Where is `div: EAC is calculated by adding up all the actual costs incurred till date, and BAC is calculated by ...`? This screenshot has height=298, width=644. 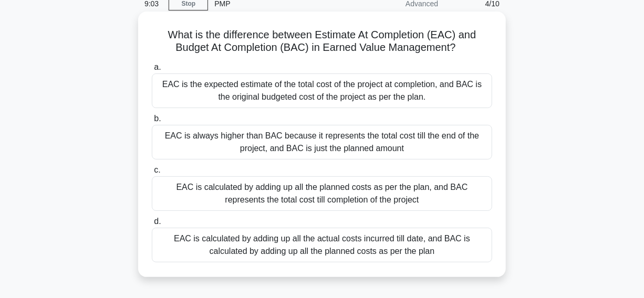
div: EAC is calculated by adding up all the actual costs incurred till date, and BAC is calculated by ... is located at coordinates (322, 245).